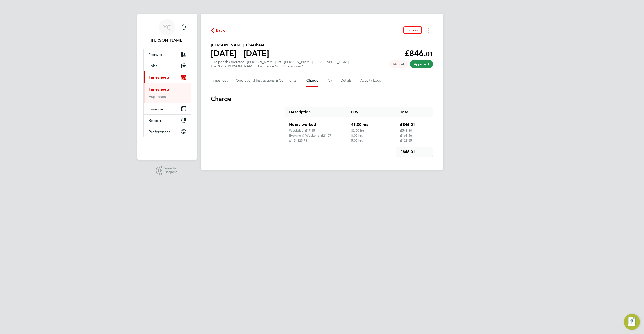  What do you see at coordinates (171, 172) in the screenshot?
I see `span: Engage` at bounding box center [171, 172].